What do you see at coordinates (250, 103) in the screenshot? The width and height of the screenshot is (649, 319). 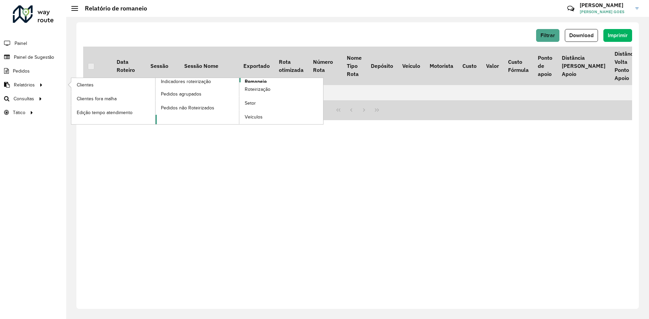 I see `span: Setor` at bounding box center [250, 103].